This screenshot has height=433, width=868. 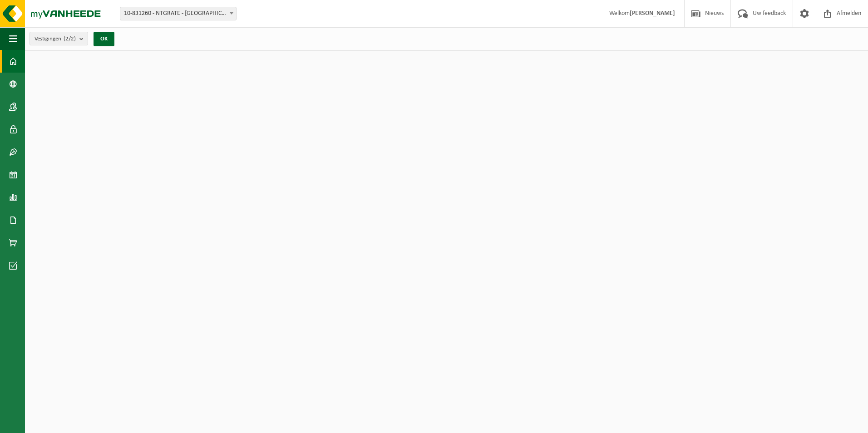 I want to click on count: (2/2), so click(x=69, y=39).